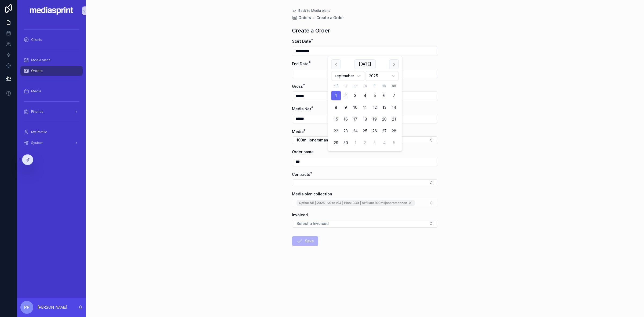  What do you see at coordinates (300, 215) in the screenshot?
I see `span: Invoiced` at bounding box center [300, 215].